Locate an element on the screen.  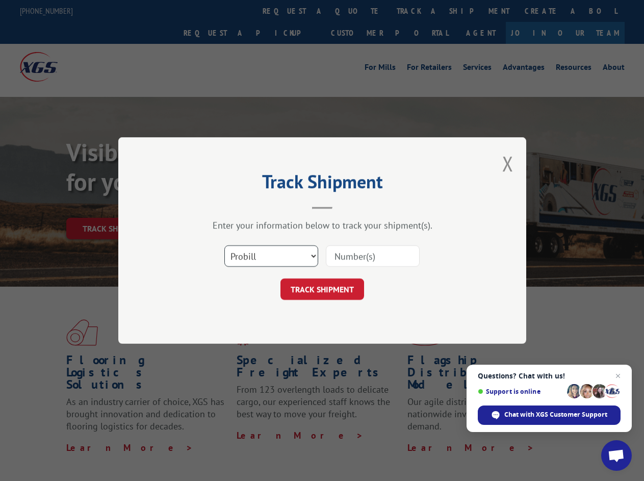
span: Questions? Chat with us! is located at coordinates (549, 376).